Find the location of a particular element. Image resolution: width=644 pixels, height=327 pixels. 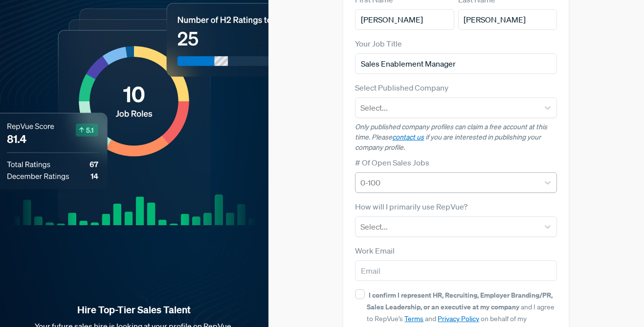

label: Your Job Title is located at coordinates (379, 44).